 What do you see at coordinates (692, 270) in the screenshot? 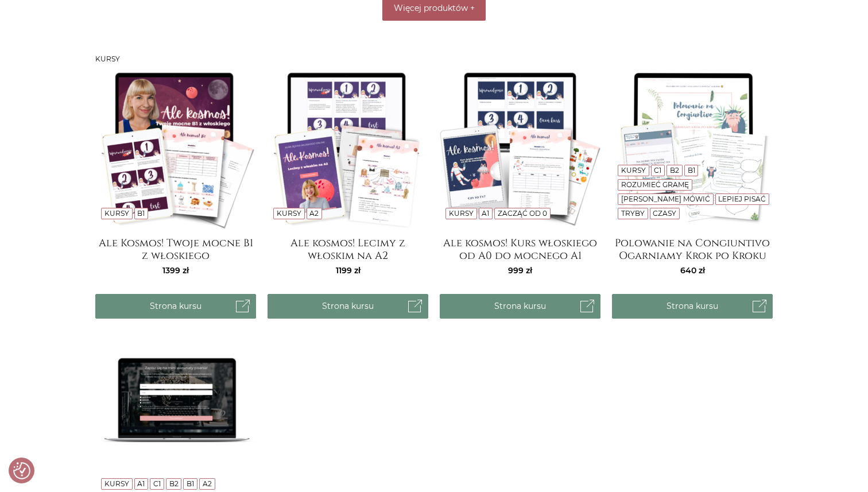
I see `span: 640` at bounding box center [692, 270].